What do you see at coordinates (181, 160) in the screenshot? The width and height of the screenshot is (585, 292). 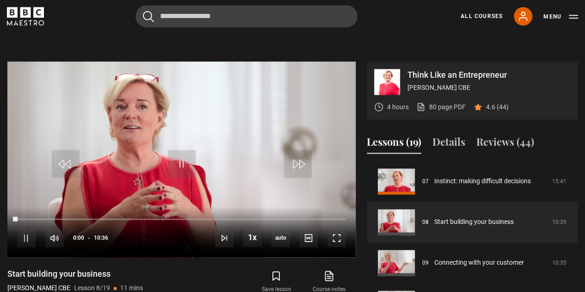 I see `video-js: Video Player` at bounding box center [181, 160].